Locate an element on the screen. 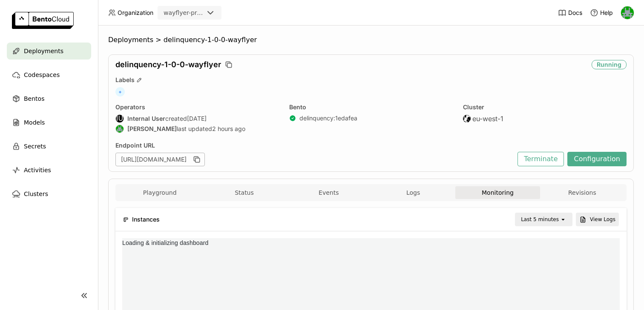  a: delinquency:1edafea is located at coordinates (328, 118).